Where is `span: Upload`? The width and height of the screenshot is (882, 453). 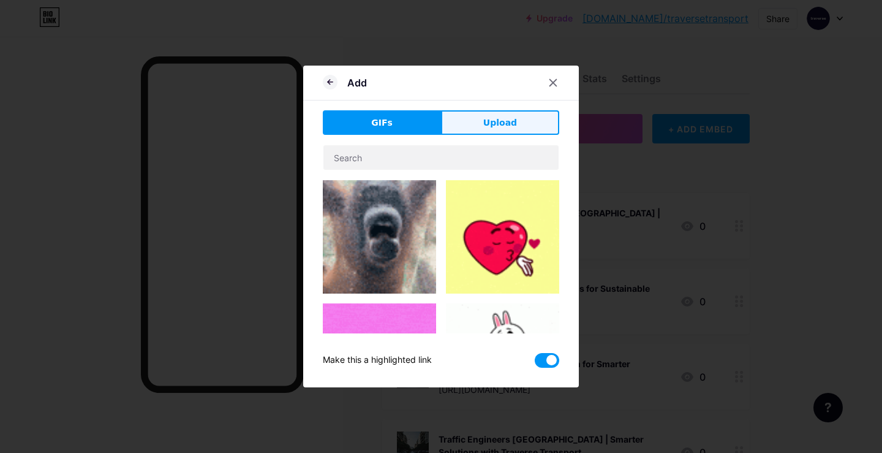
span: Upload is located at coordinates (500, 123).